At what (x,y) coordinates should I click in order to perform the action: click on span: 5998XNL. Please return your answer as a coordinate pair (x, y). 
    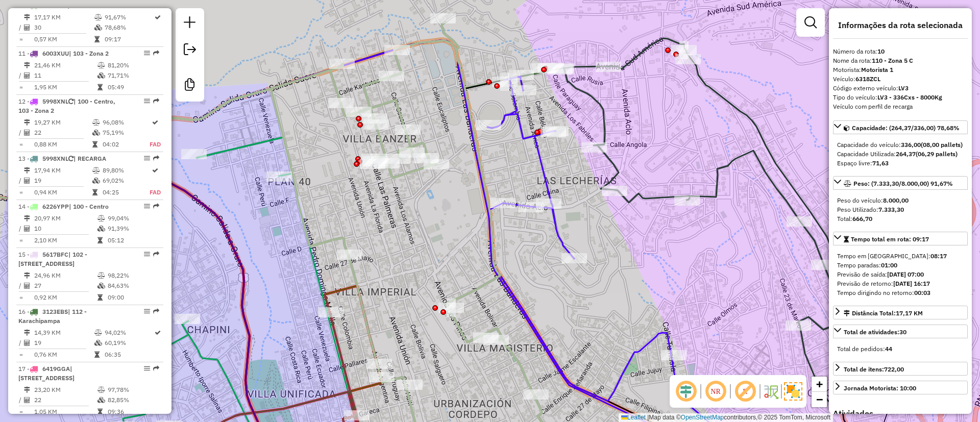
    Looking at the image, I should click on (55, 158).